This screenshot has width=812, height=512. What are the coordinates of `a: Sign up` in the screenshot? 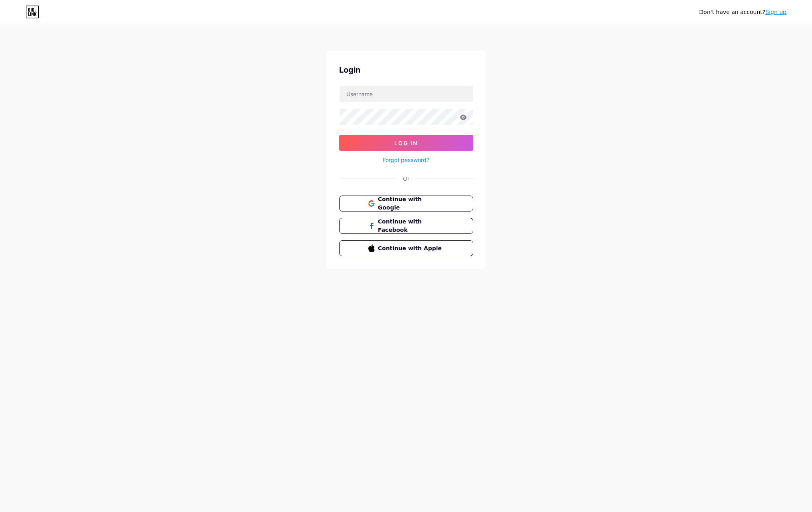 It's located at (776, 12).